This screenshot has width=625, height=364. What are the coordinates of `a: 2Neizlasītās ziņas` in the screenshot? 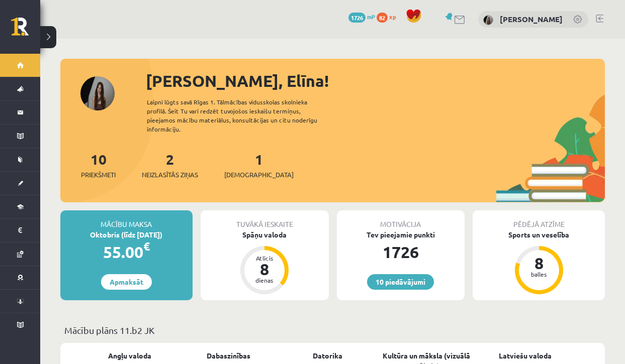 It's located at (170, 165).